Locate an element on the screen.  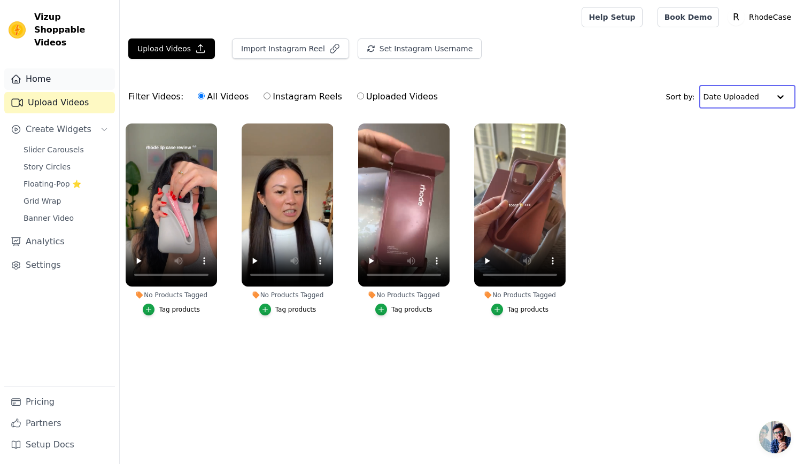
button: Import Instagram Reel is located at coordinates (290, 49).